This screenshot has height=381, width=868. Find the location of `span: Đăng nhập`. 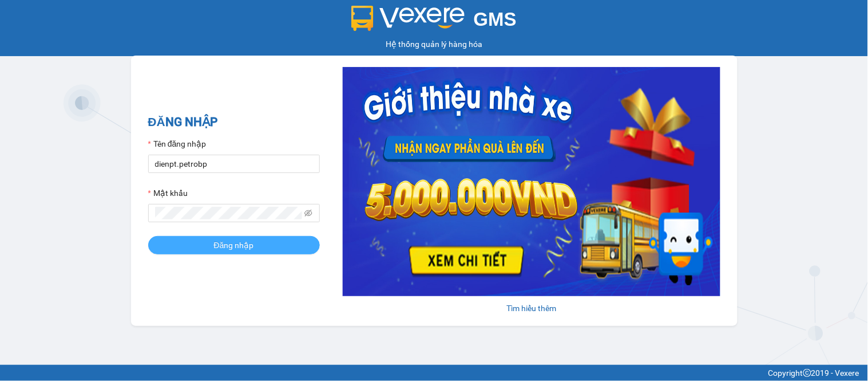

span: Đăng nhập is located at coordinates (234, 245).